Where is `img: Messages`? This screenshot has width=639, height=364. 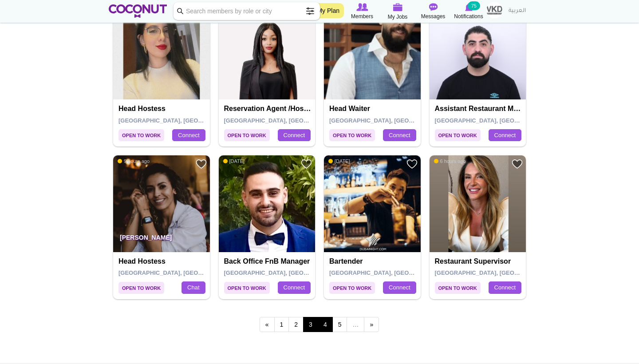 img: Messages is located at coordinates (434, 7).